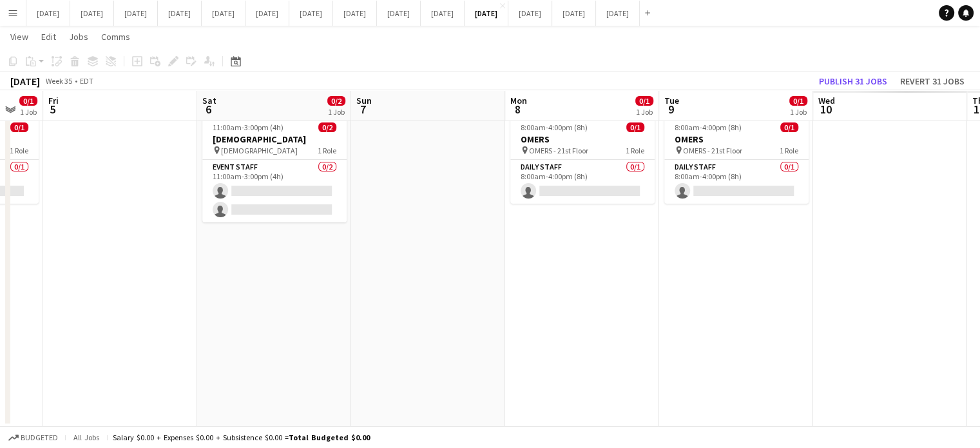 The image size is (980, 448). What do you see at coordinates (79, 37) in the screenshot?
I see `a: Jobs` at bounding box center [79, 37].